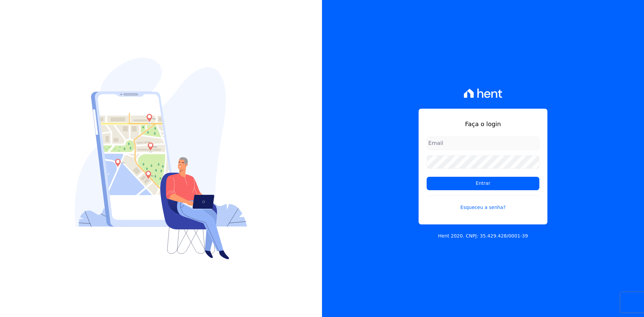 The width and height of the screenshot is (644, 317). I want to click on input: Entrar, so click(483, 184).